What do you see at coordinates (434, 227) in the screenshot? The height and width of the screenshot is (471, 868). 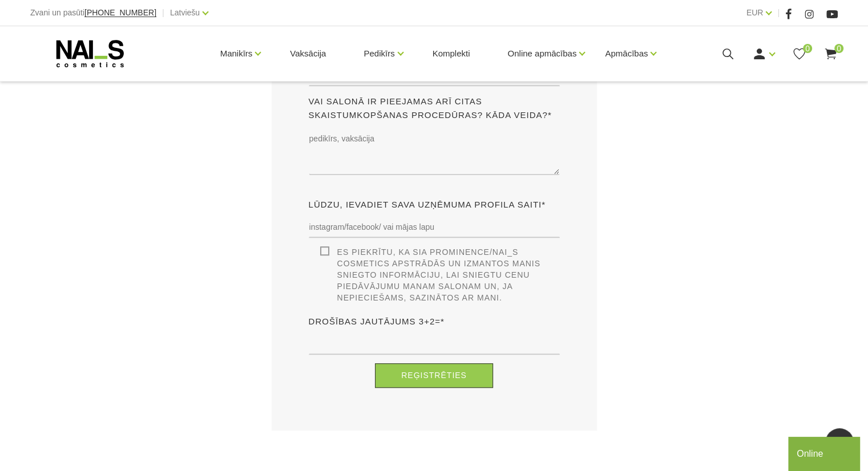 I see `input: instagram/facebook/ vai mājas lapu` at bounding box center [434, 227].